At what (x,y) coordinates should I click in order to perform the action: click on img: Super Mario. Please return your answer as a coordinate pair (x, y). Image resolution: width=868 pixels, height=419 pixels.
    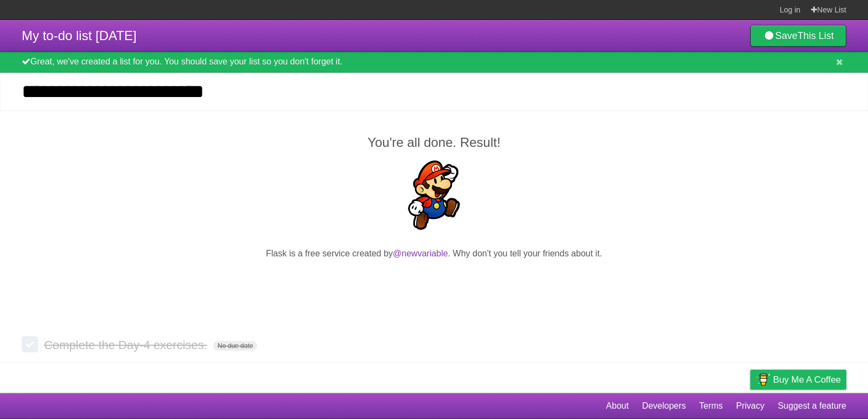
    Looking at the image, I should click on (434, 195).